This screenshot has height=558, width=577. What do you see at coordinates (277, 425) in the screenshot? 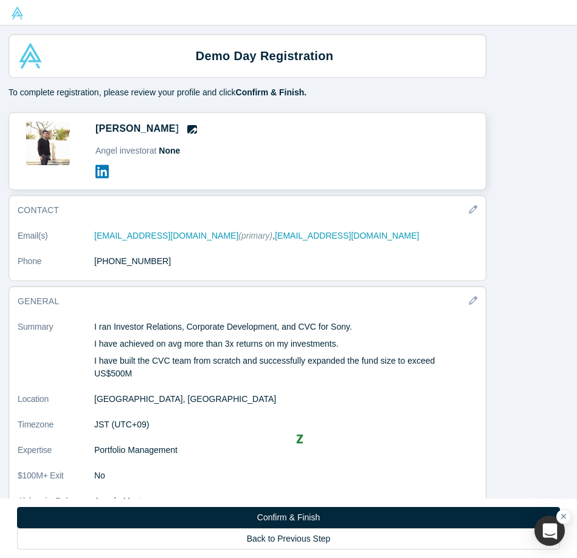
I see `dd: JST (UTC+09)` at bounding box center [277, 425].